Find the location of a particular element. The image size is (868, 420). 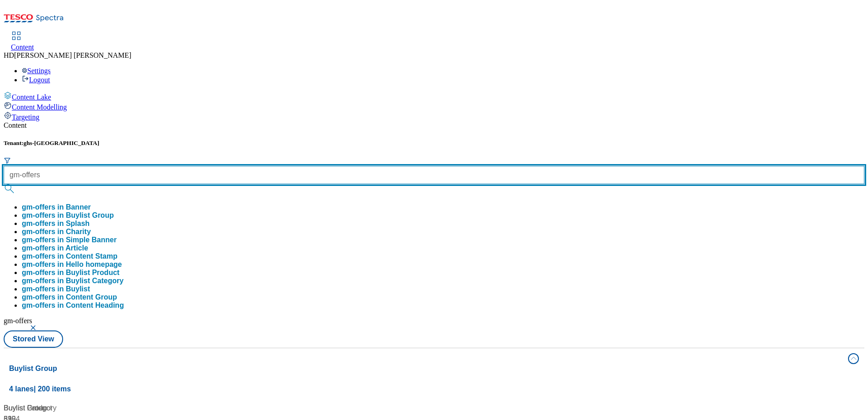

div: Content is located at coordinates (434, 125).